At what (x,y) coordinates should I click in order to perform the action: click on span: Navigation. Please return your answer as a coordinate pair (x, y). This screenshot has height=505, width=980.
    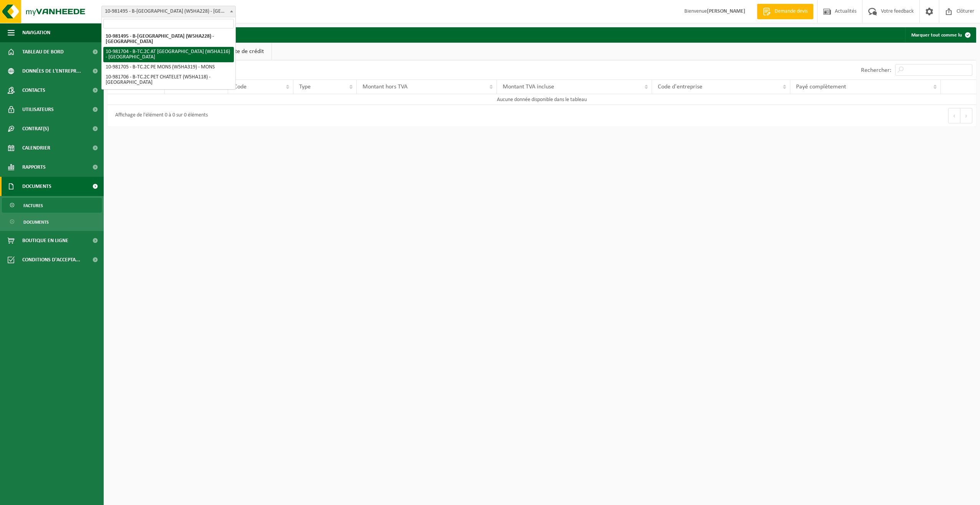
    Looking at the image, I should click on (36, 33).